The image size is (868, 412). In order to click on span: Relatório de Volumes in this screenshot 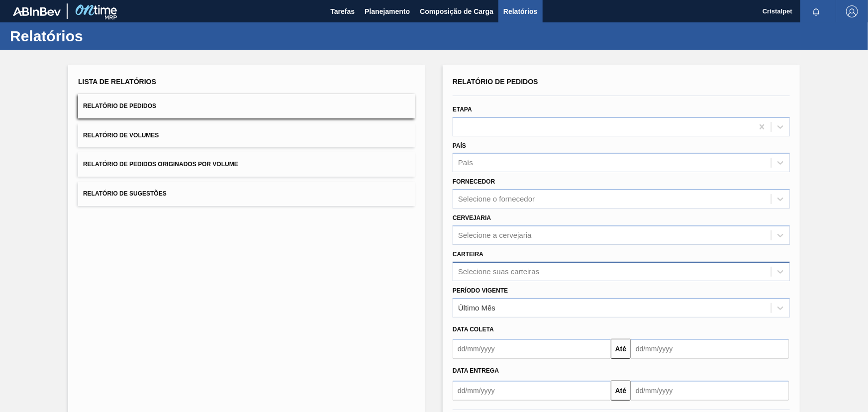, I will do `click(121, 136)`.